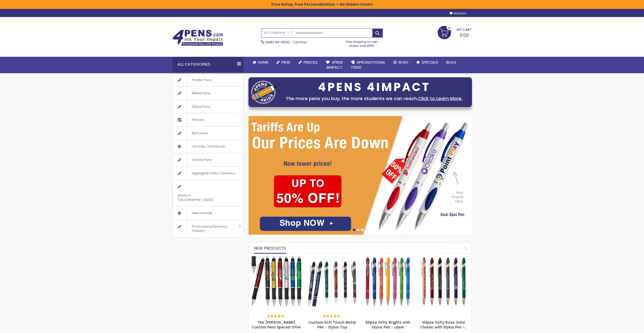 This screenshot has width=644, height=333. I want to click on img: Custom Soft Touch Metal Pen - Stylus Top, so click(332, 282).